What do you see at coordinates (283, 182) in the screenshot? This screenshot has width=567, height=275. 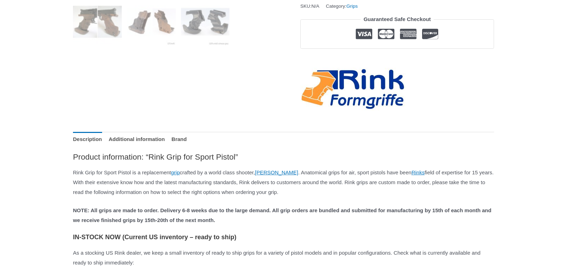 I see `p: Rink Grip for Sport Pistol is a replacement crafted by a world class shooter, . Anatomical grips ...` at bounding box center [283, 182].